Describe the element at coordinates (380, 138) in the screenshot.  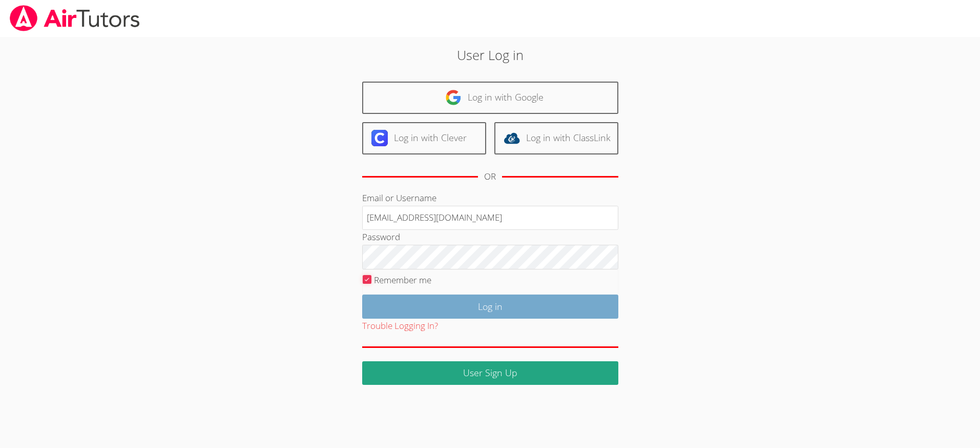
I see `img: clever-logo-6eab21bc6e7a338710f1a6ff85c0baf02591cd810cc4098c63d3a4b26e2feb20.svg` at that location.